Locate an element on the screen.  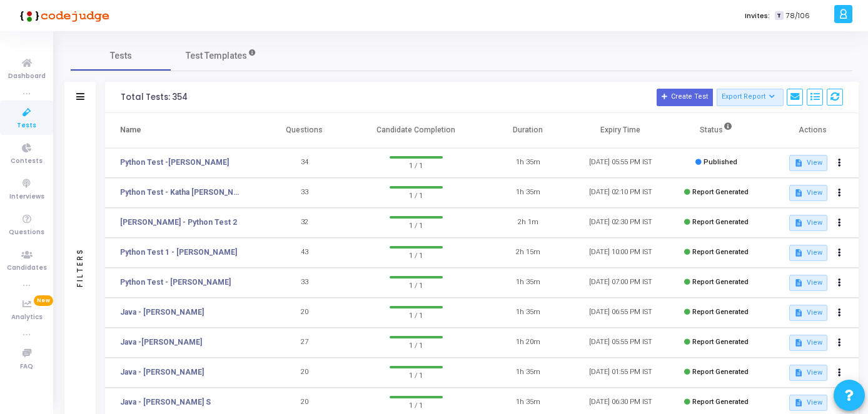
span: Contests is located at coordinates (26, 161).